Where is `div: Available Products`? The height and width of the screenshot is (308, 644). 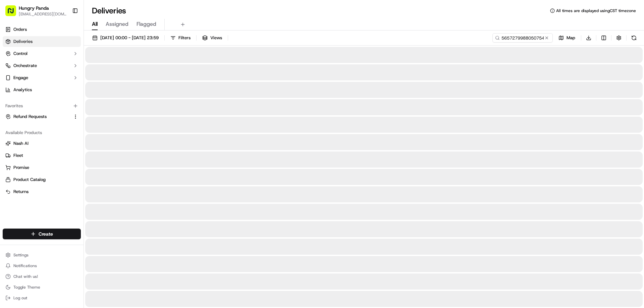 div: Available Products is located at coordinates (42, 133).